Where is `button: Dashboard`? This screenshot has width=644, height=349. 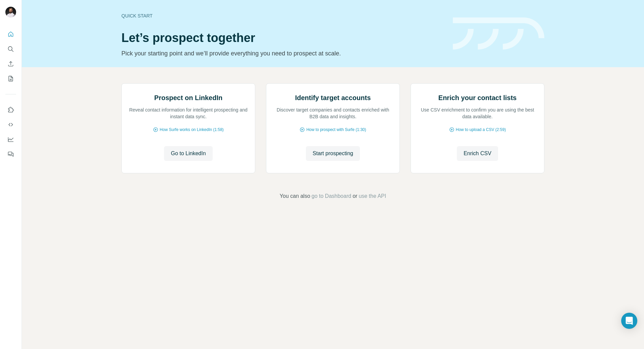
button: Dashboard is located at coordinates (11, 139).